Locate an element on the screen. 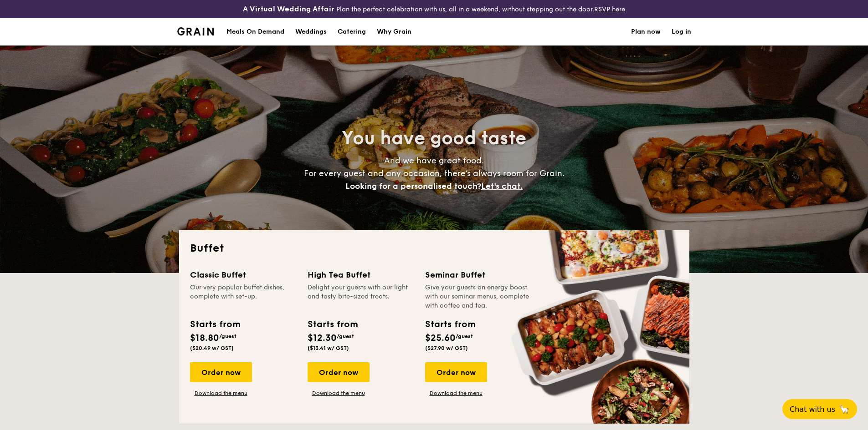  h2: Buffet is located at coordinates (434, 248).